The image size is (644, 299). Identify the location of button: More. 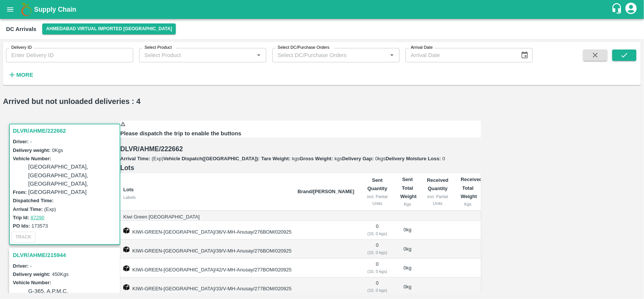
(20, 75).